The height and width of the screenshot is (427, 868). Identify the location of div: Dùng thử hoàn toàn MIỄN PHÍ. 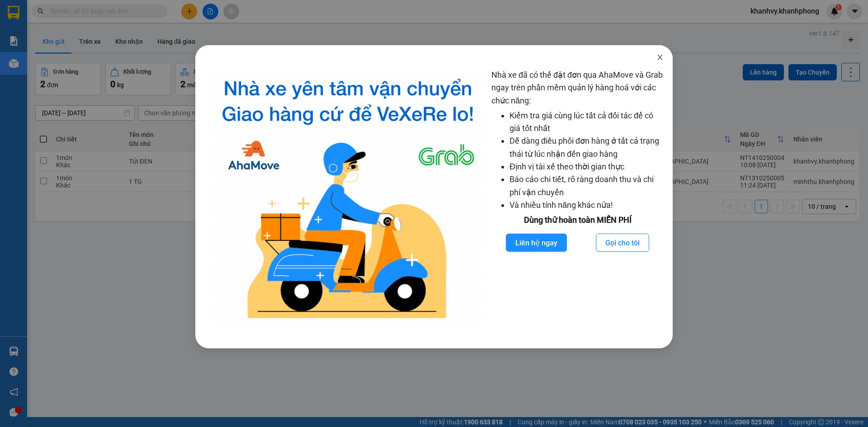
(577, 220).